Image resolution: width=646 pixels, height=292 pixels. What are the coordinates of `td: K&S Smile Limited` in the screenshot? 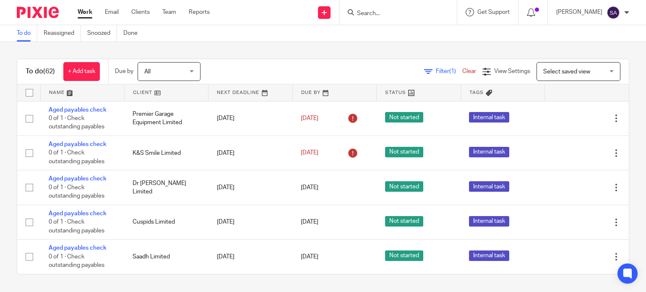 It's located at (166, 153).